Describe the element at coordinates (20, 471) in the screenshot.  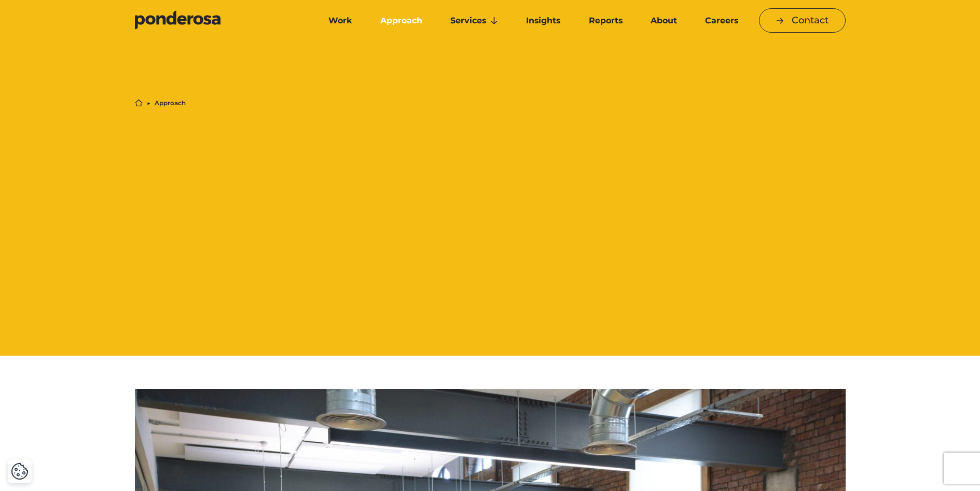
I see `button: Cookie Settings` at that location.